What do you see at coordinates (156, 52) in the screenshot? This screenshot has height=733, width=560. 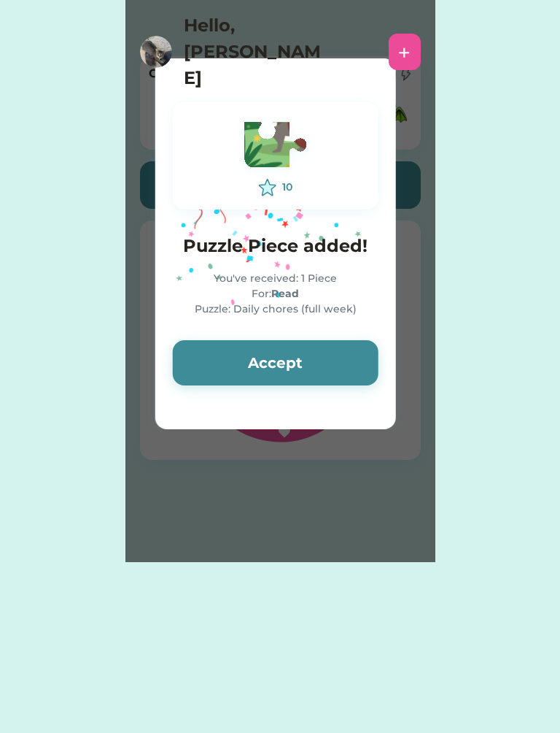 I see `img: https%3A%2F%2F1dfc823d71cc564f25c7cc035732a2d8.cdn.bubble.io%2Ff1754094113168x966788797778818000%...` at bounding box center [156, 52].